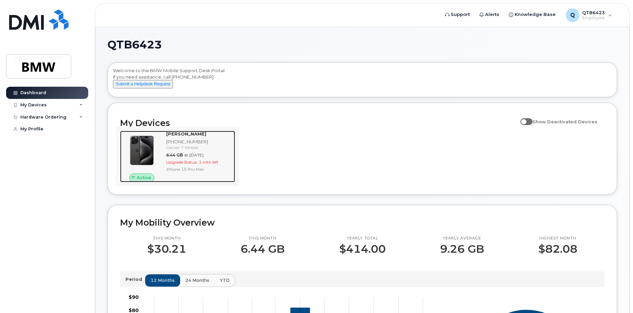 This screenshot has width=633, height=313. I want to click on h2: My Devices, so click(318, 123).